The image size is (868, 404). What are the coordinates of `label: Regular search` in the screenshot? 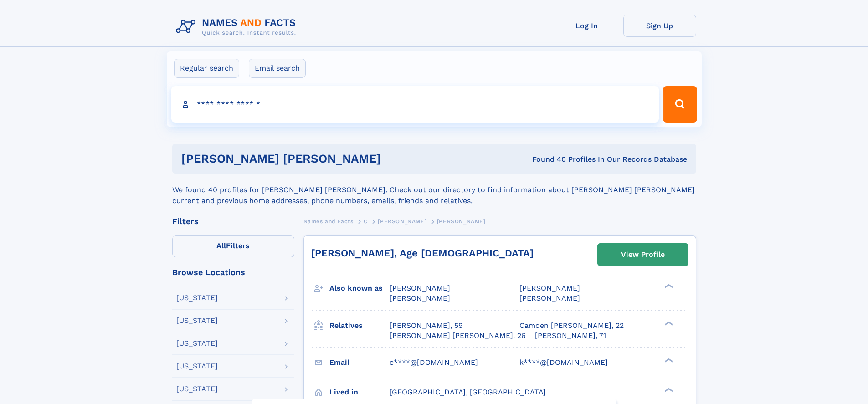 It's located at (206, 68).